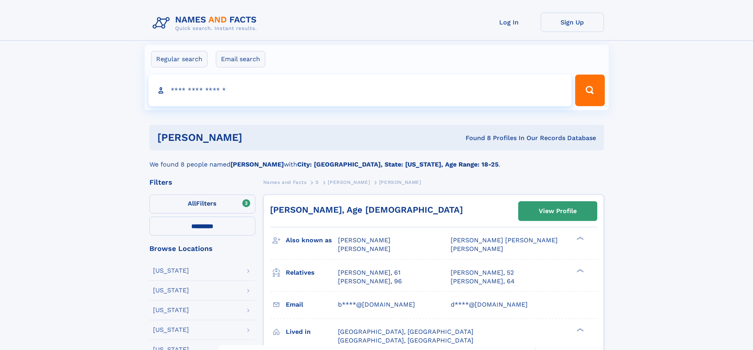 This screenshot has width=753, height=350. I want to click on a: Names and Facts, so click(285, 182).